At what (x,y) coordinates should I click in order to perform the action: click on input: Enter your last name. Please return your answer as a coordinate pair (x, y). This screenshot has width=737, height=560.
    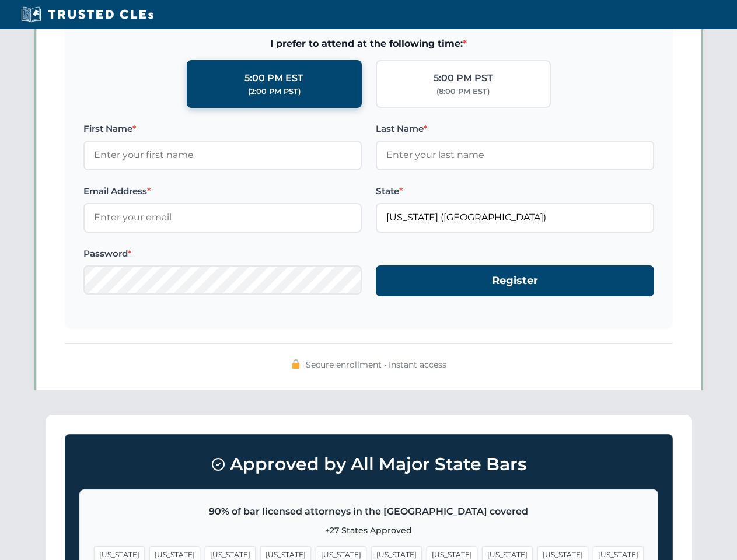
    Looking at the image, I should click on (515, 155).